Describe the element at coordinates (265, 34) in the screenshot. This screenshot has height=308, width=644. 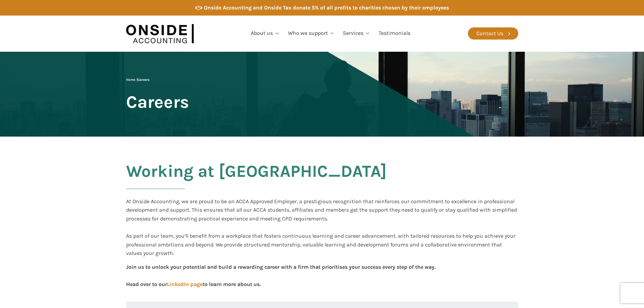
I see `a: About us` at that location.